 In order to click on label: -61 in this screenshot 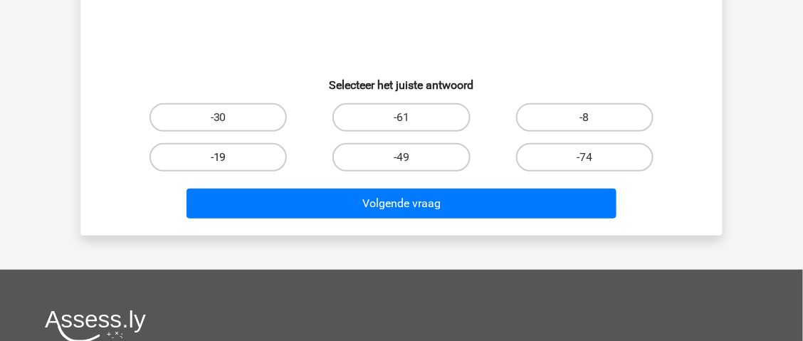, I will do `click(401, 117)`.